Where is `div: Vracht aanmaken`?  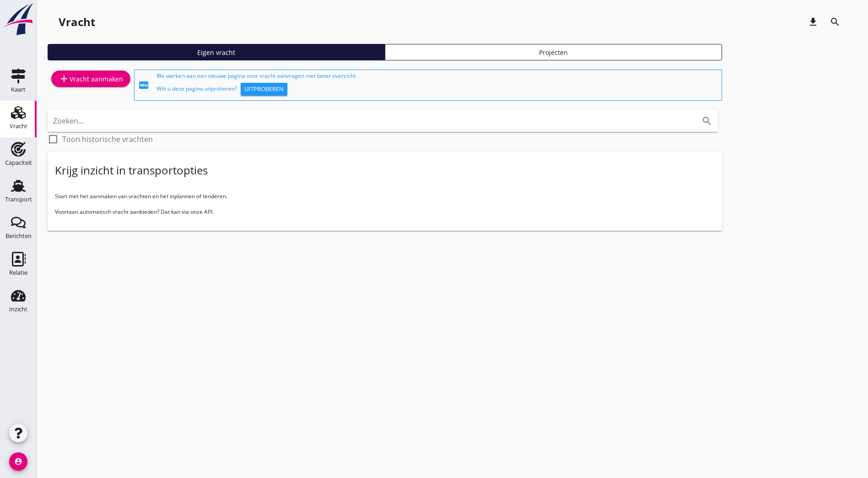
div: Vracht aanmaken is located at coordinates (91, 79).